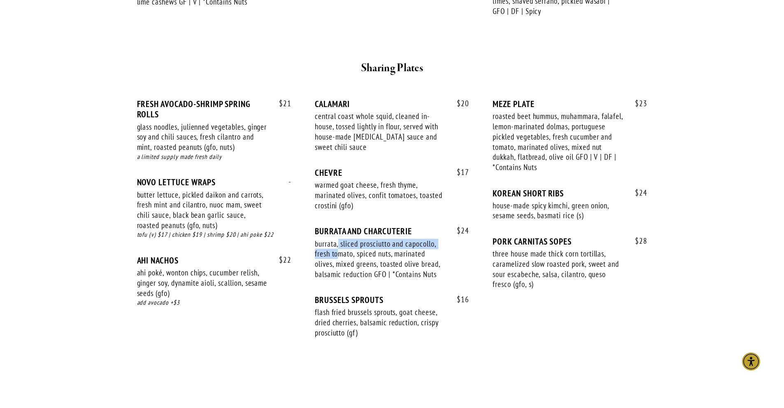 The width and height of the screenshot is (784, 408). What do you see at coordinates (392, 104) in the screenshot?
I see `div: CALAMARI` at bounding box center [392, 104].